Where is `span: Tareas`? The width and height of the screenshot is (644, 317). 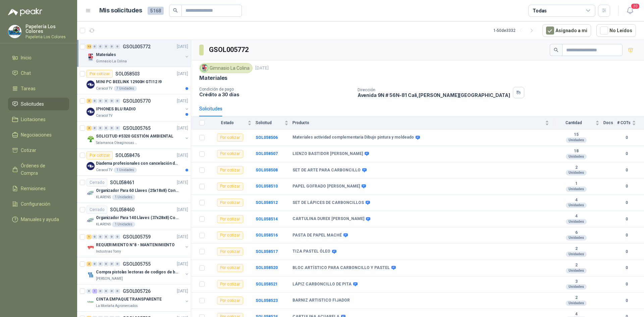
span: Tareas is located at coordinates (28, 89).